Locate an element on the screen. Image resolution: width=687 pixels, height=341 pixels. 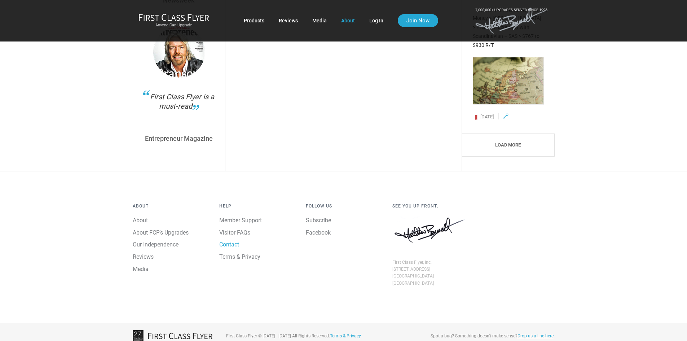
a: Drop us a line here is located at coordinates (536, 336).